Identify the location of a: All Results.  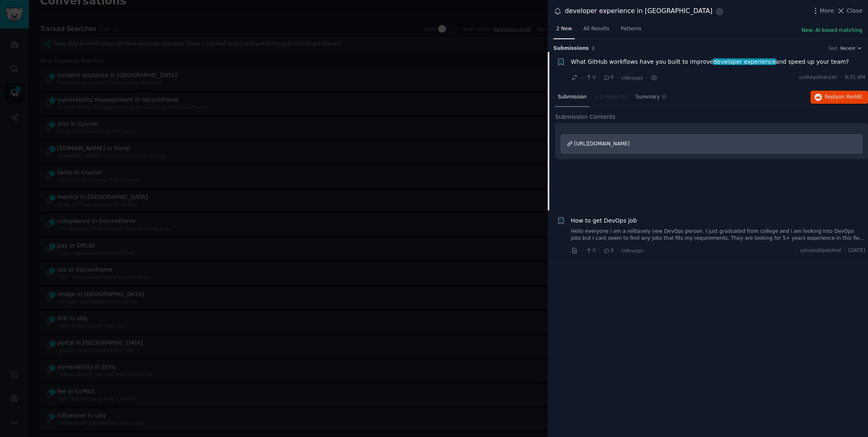
(596, 31).